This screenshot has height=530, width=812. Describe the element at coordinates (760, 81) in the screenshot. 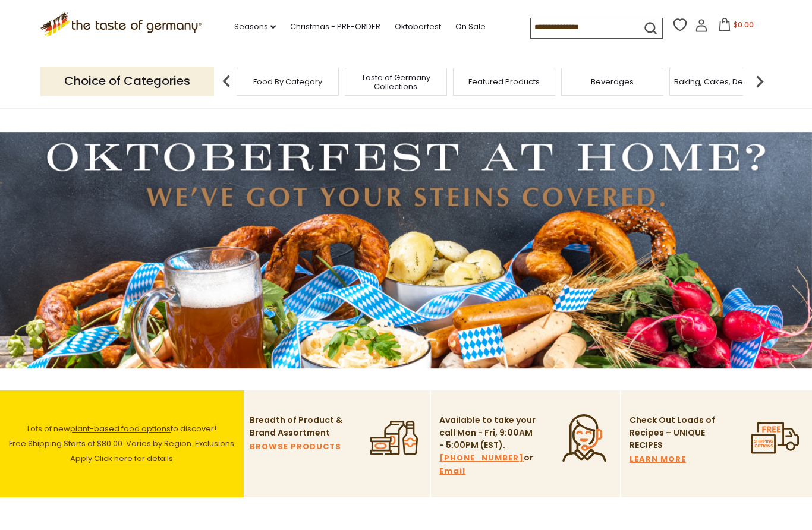

I see `img: next arrow` at that location.